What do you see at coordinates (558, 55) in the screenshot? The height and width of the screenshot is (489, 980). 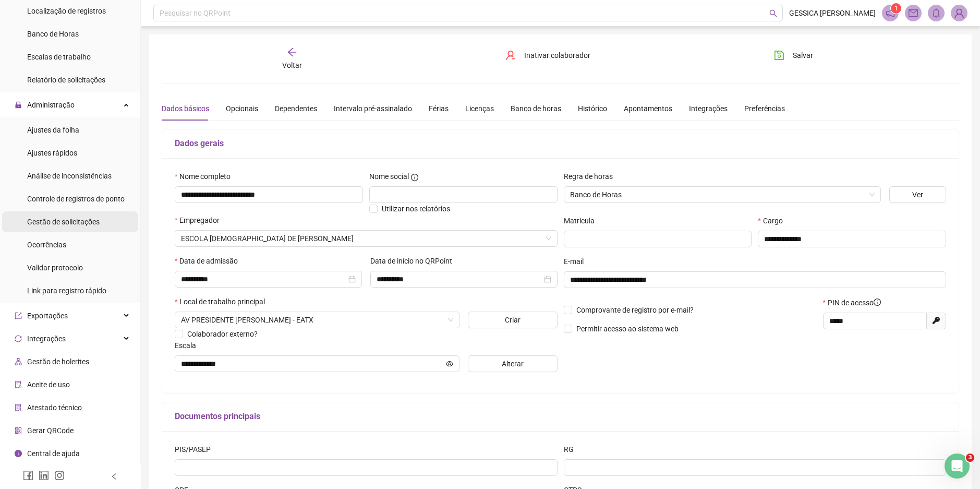 I see `span: Inativar colaborador` at bounding box center [558, 55].